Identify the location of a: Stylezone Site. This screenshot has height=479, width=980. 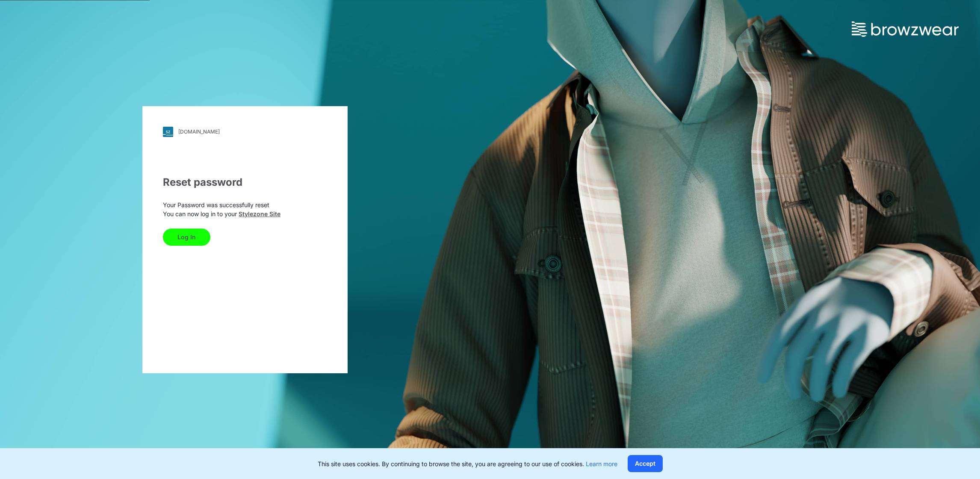
(260, 213).